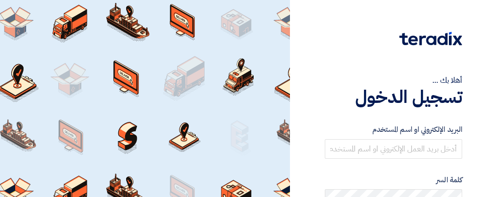 The height and width of the screenshot is (197, 497). I want to click on label: كلمة السر, so click(394, 180).